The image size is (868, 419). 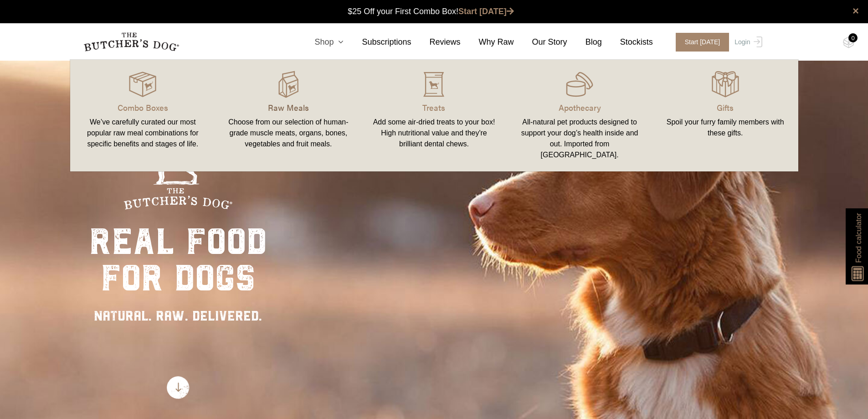 I want to click on a: close, so click(x=856, y=11).